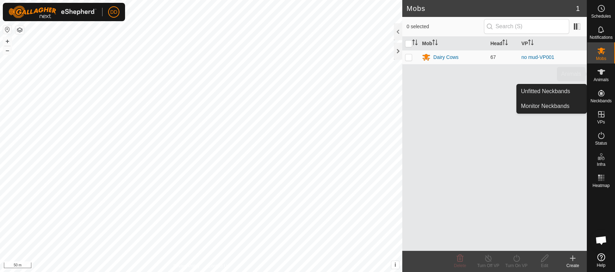 This screenshot has height=272, width=615. What do you see at coordinates (453, 43) in the screenshot?
I see `th: Mob` at bounding box center [453, 43].